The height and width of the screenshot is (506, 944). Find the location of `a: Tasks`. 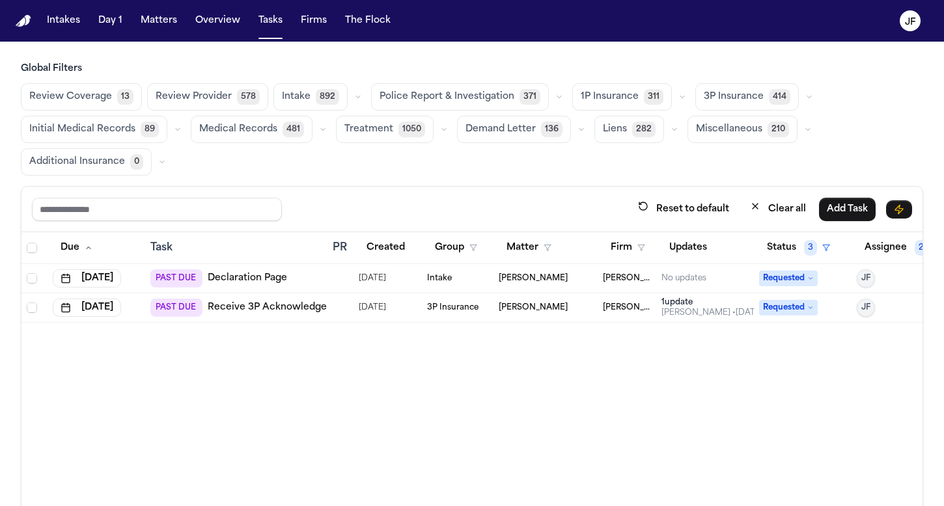

a: Tasks is located at coordinates (270, 21).